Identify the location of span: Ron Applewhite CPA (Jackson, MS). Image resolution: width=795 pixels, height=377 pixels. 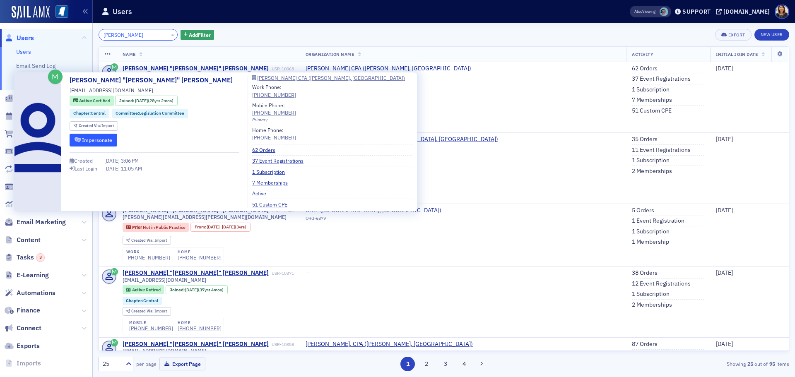
(388, 69).